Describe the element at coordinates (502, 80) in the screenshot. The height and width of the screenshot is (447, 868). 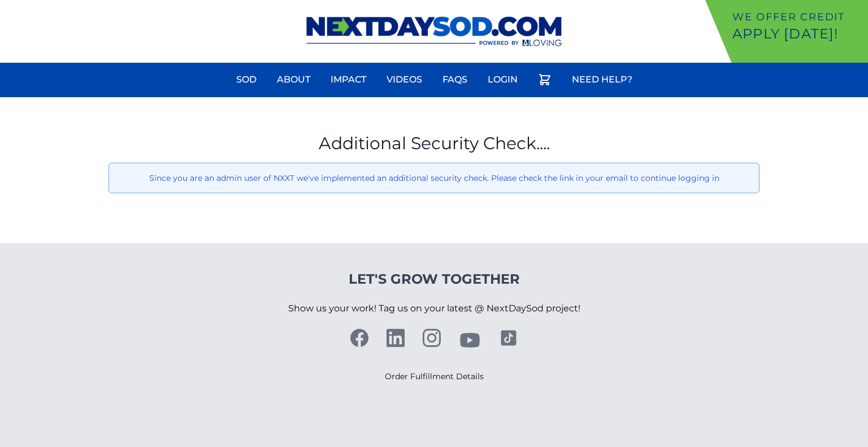
I see `a: Login` at that location.